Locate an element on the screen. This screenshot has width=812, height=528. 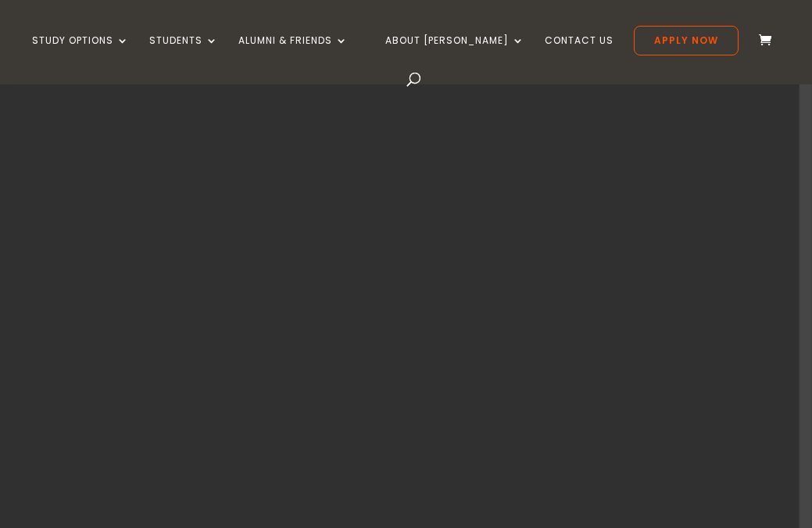
a: Students is located at coordinates (183, 53).